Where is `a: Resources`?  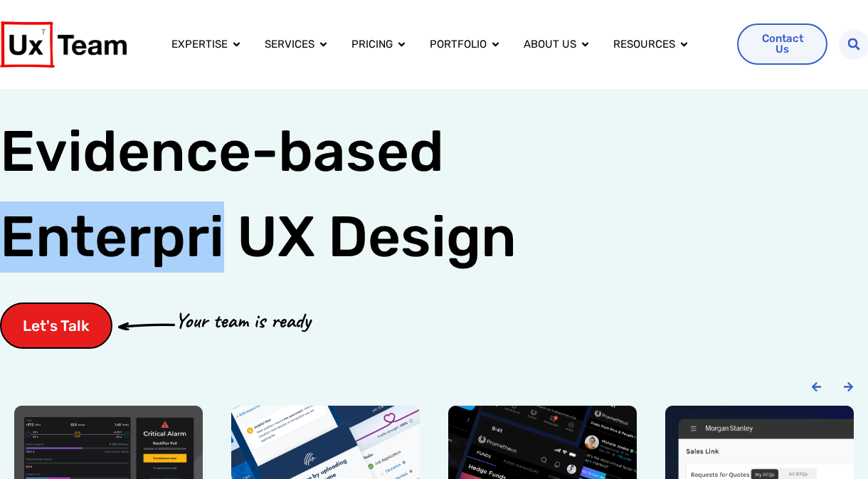
a: Resources is located at coordinates (644, 44).